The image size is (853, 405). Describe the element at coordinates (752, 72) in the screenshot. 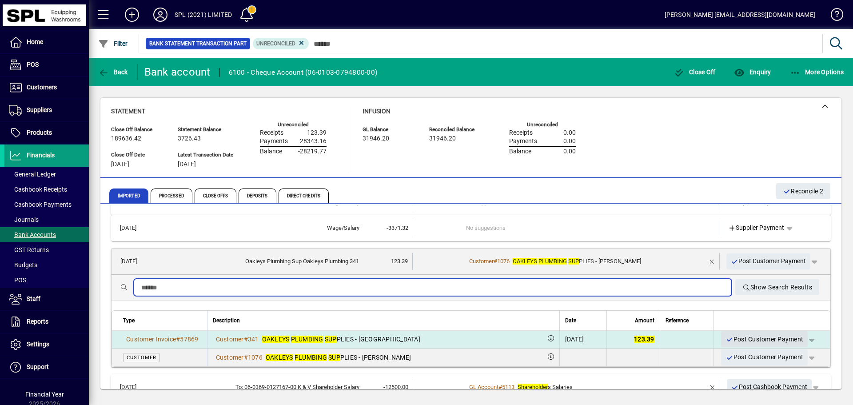

I see `span: Enquiry` at that location.